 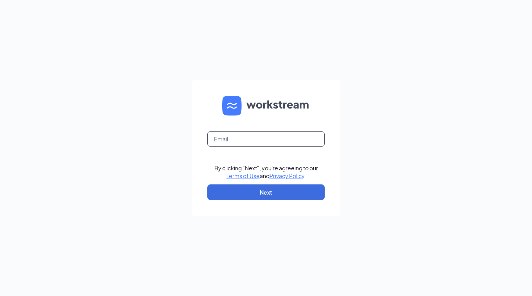 I want to click on img: WS logo and Workstream text, so click(x=266, y=106).